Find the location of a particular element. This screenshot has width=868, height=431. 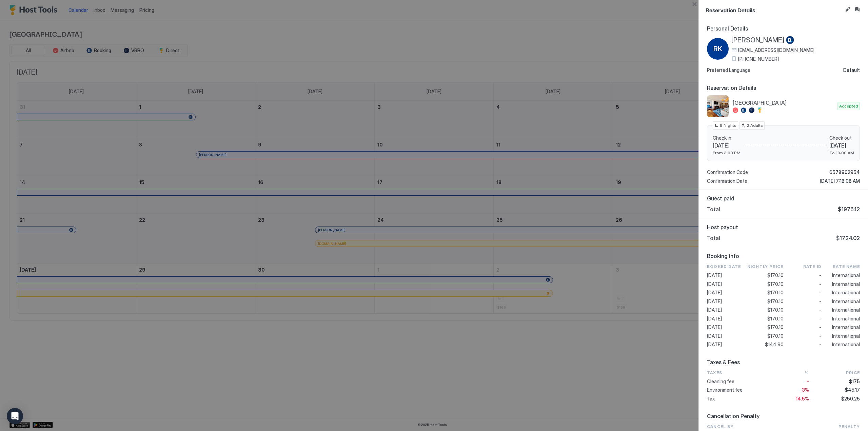

span: $144.90 is located at coordinates (774, 345).